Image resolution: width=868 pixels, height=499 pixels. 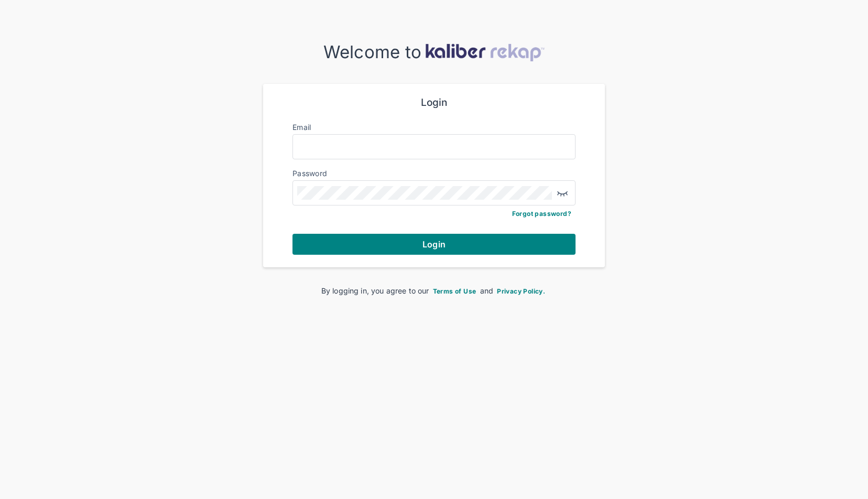 I want to click on span: Forgot password?, so click(x=541, y=213).